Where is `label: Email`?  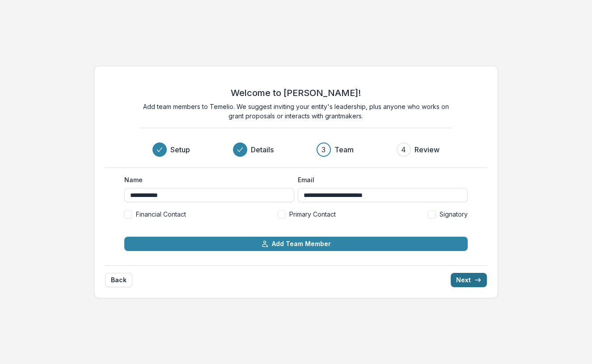 label: Email is located at coordinates (380, 180).